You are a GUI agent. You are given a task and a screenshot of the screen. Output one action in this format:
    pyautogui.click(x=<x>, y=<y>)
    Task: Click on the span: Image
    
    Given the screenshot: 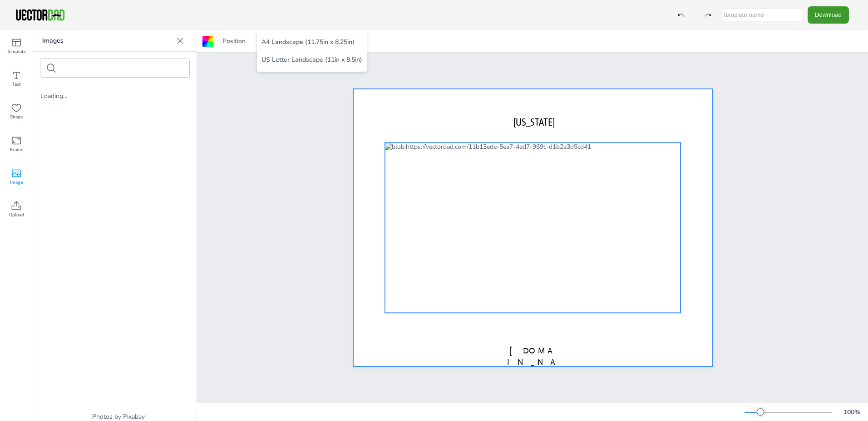 What is the action you would take?
    pyautogui.click(x=17, y=183)
    